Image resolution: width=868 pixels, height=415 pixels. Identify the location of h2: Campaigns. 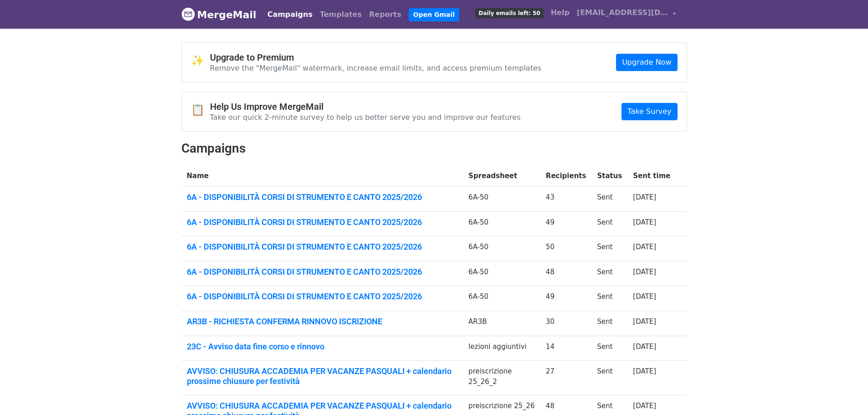
(434, 148).